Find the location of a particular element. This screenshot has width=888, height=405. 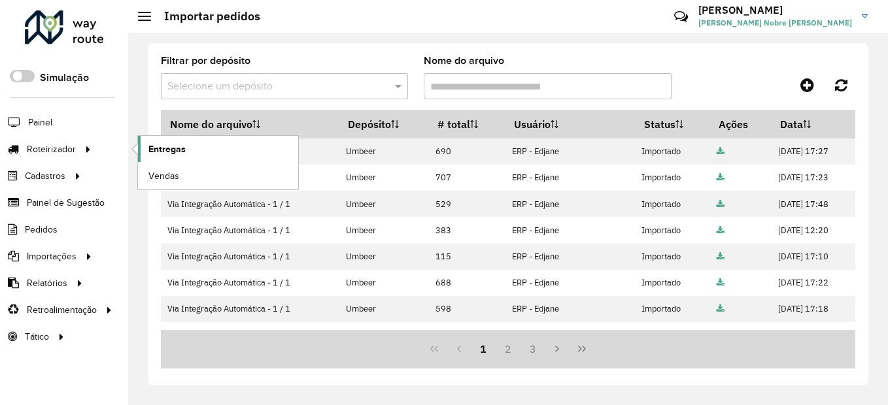

th: Usuário is located at coordinates (569, 124).